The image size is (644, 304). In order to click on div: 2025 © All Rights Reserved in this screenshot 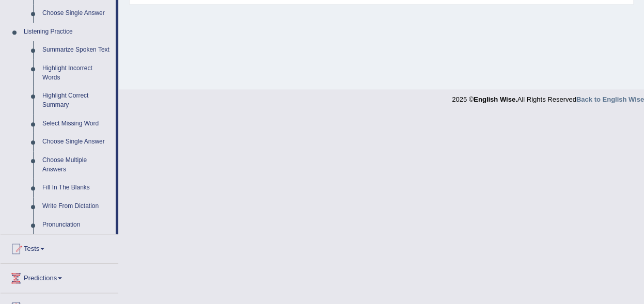, I will do `click(548, 96)`.